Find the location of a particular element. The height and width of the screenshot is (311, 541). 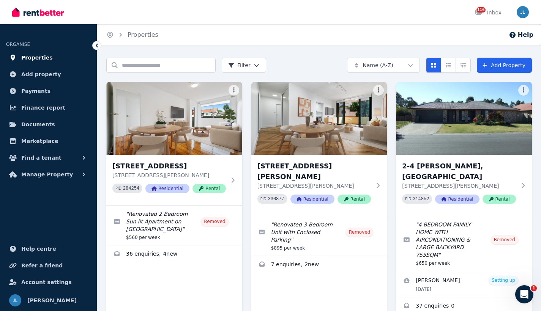

a: Enquiries for 1/25 Charles Street, Five Dock is located at coordinates (319, 265).